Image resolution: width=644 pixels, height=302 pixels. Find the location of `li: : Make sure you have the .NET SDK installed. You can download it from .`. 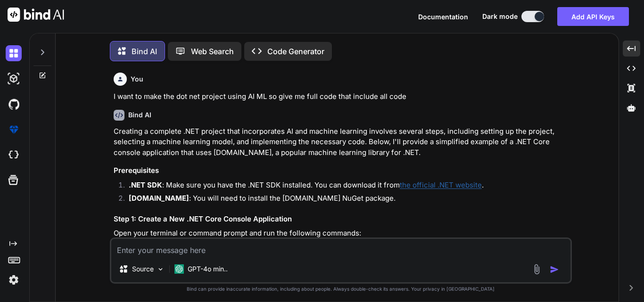

li: : Make sure you have the .NET SDK installed. You can download it from . is located at coordinates (346, 187).